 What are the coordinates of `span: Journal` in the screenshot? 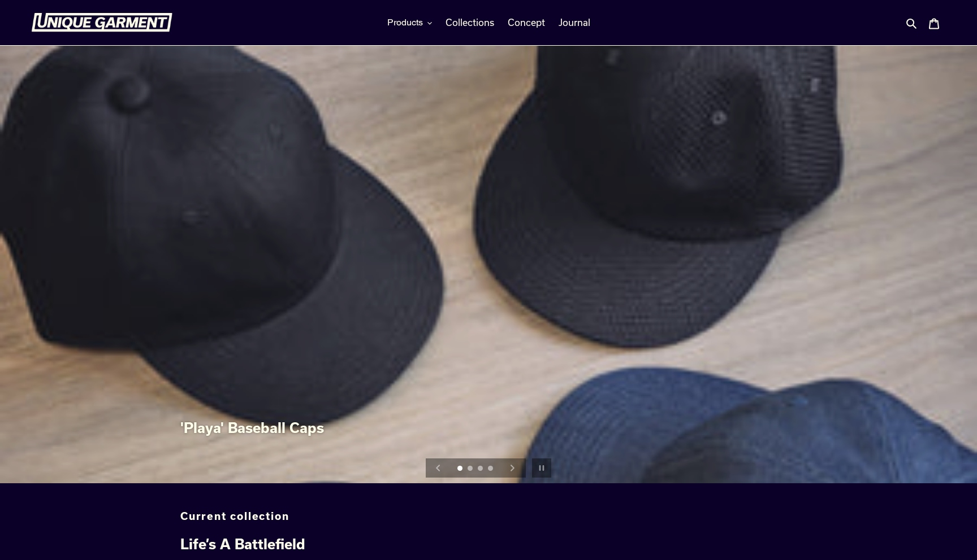 It's located at (574, 22).